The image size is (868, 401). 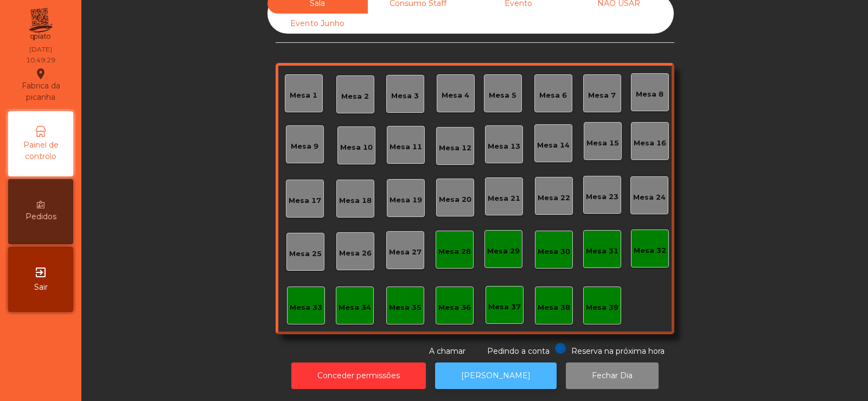 I want to click on div: Mesa 8, so click(x=649, y=95).